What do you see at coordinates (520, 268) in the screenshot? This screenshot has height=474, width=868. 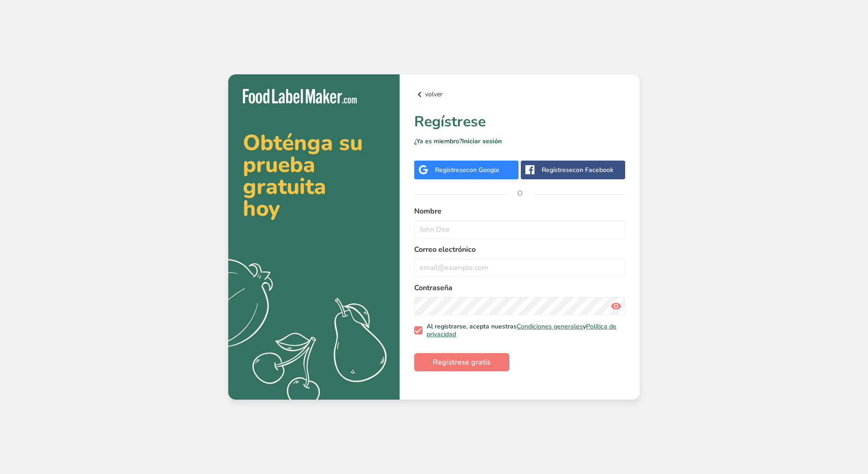 I see `input: email@example.com` at bounding box center [520, 268].